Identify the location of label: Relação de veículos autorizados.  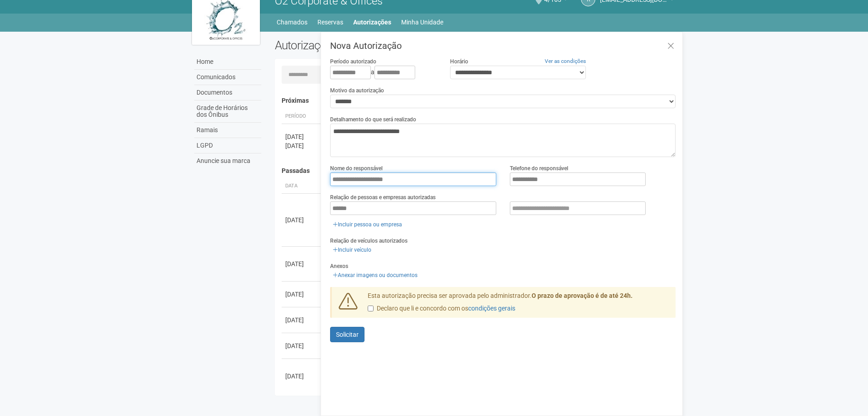
(369, 241).